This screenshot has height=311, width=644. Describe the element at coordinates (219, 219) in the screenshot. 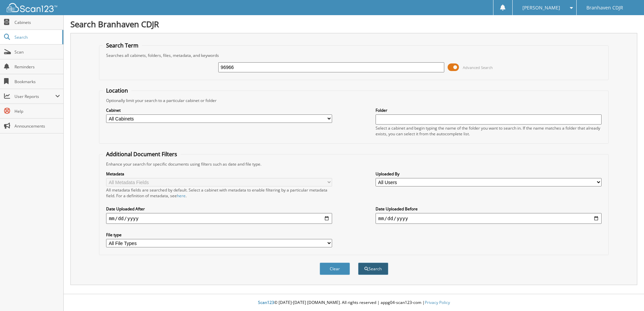

I see `input: start` at that location.